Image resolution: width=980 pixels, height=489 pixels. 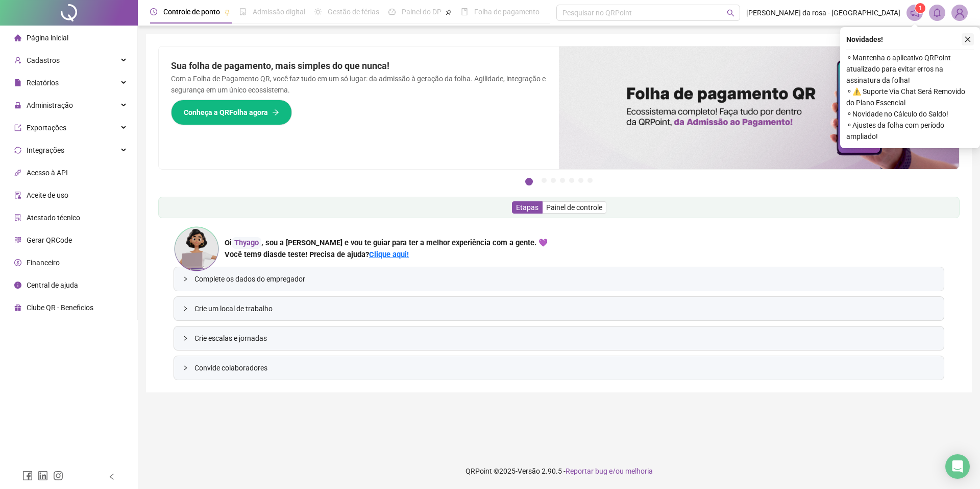 What do you see at coordinates (18, 105) in the screenshot?
I see `span: lock` at bounding box center [18, 105].